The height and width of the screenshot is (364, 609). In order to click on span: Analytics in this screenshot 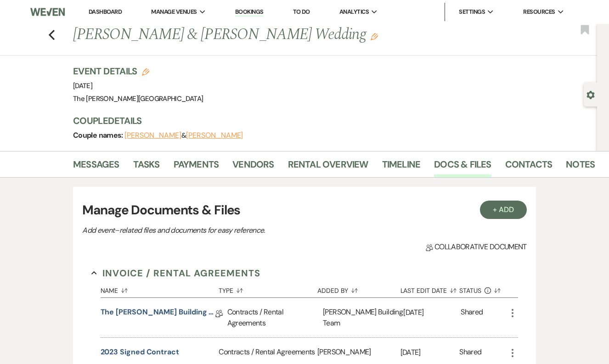, I will do `click(354, 12)`.